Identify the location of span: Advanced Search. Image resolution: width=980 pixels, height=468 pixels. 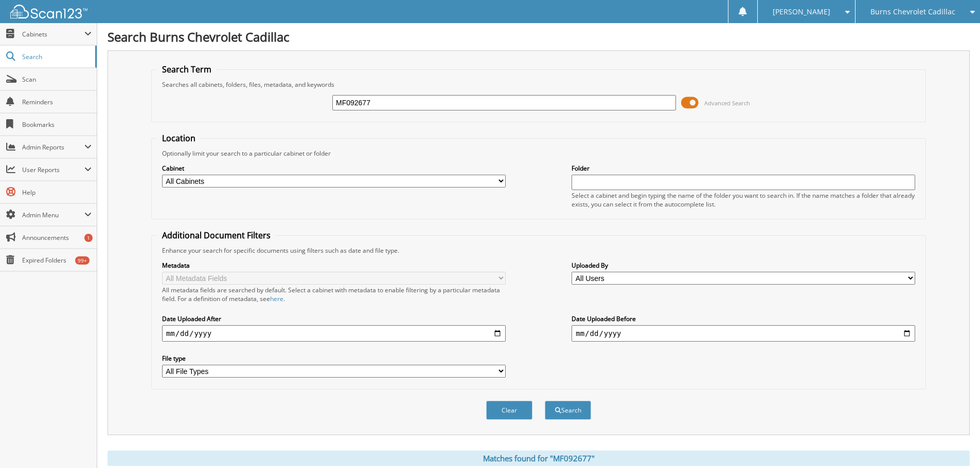
(727, 103).